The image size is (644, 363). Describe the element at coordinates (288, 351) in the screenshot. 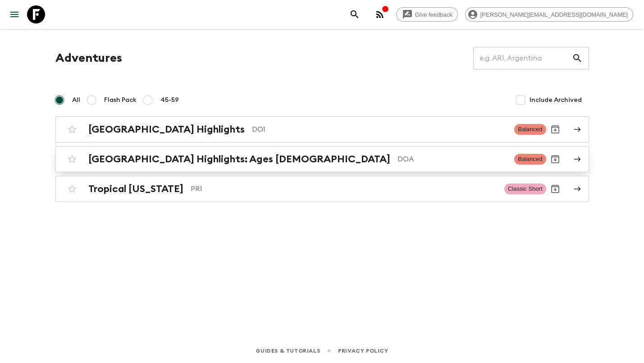

I see `a: Guides & Tutorials` at that location.